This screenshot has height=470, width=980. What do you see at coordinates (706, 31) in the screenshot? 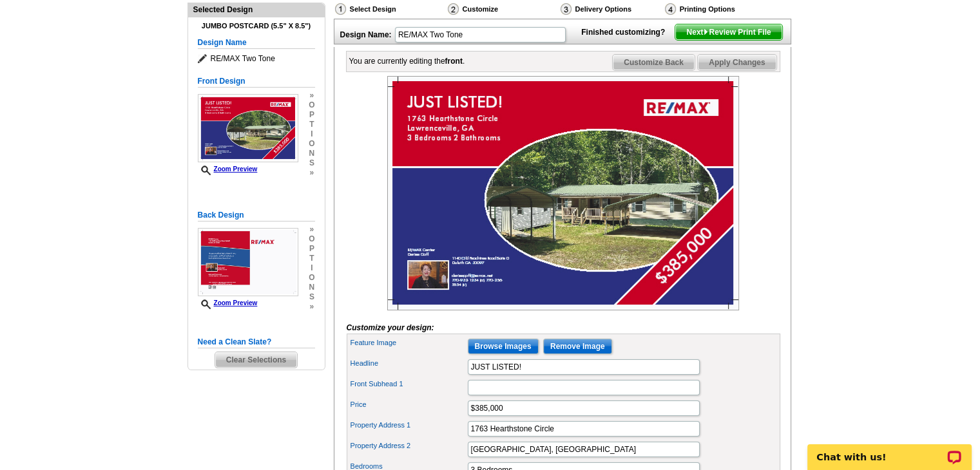
I see `img: button-next-arrow-white.png` at bounding box center [706, 31].